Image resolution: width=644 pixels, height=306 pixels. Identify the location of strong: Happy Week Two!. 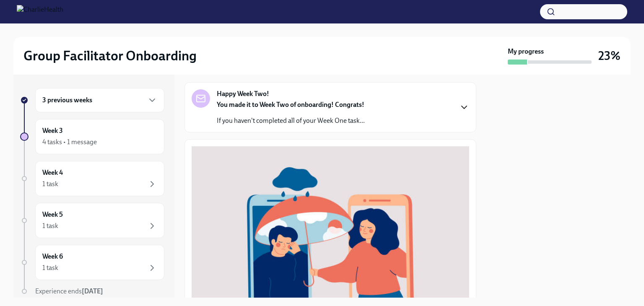
(243, 94).